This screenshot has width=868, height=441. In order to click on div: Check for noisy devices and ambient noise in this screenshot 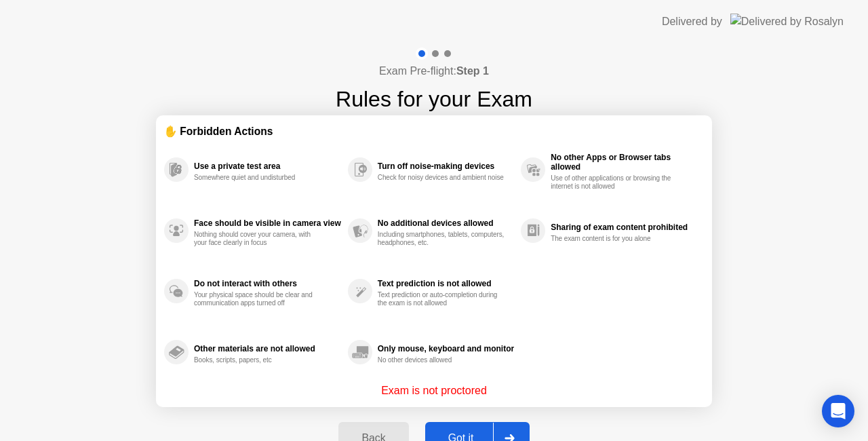, I will do `click(441, 178)`.